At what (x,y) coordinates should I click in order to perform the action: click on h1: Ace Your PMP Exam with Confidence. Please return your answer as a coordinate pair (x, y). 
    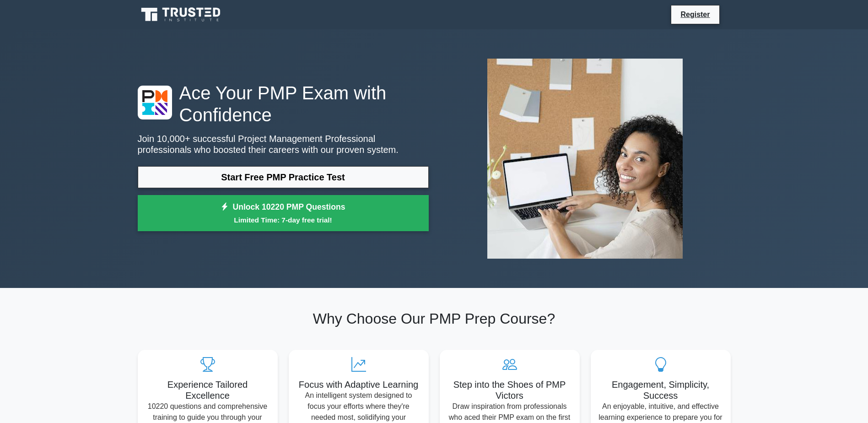
    Looking at the image, I should click on (283, 104).